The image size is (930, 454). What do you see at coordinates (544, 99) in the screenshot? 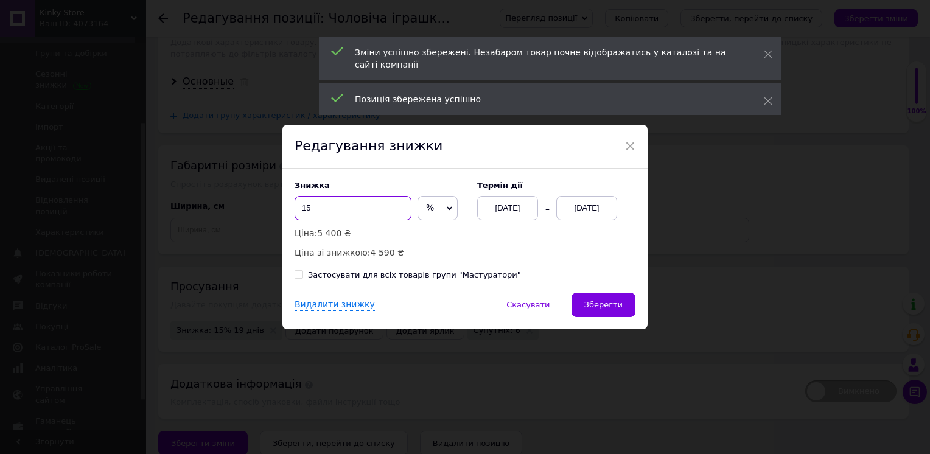
I see `div: Позиція збережена успішно` at bounding box center [544, 99].